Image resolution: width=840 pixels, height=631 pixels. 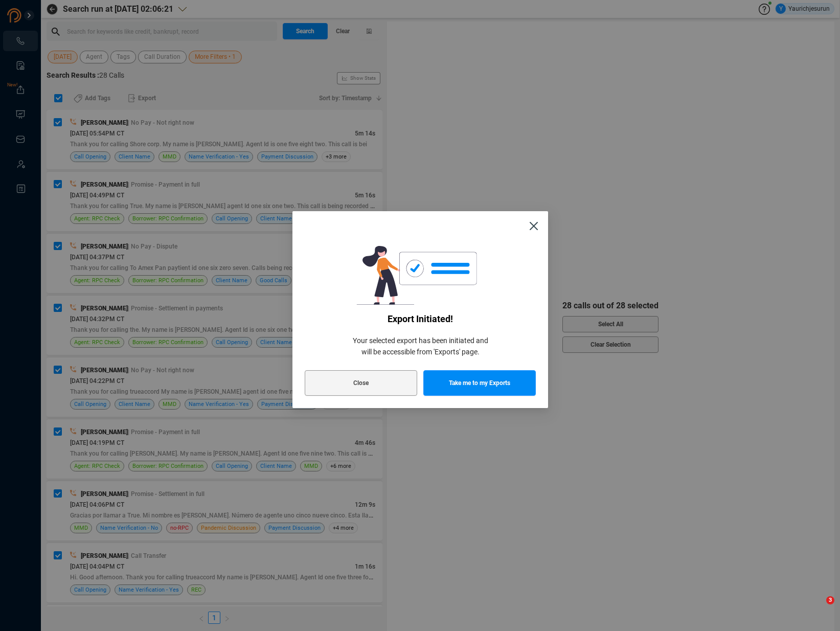 I want to click on span: will be accessible from 'Exports' page., so click(x=420, y=352).